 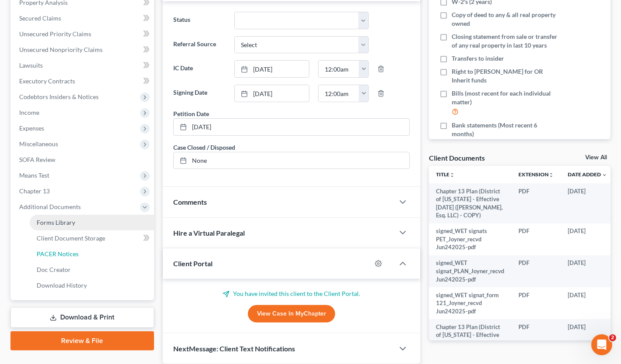 What do you see at coordinates (92, 285) in the screenshot?
I see `a: Download History` at bounding box center [92, 285].